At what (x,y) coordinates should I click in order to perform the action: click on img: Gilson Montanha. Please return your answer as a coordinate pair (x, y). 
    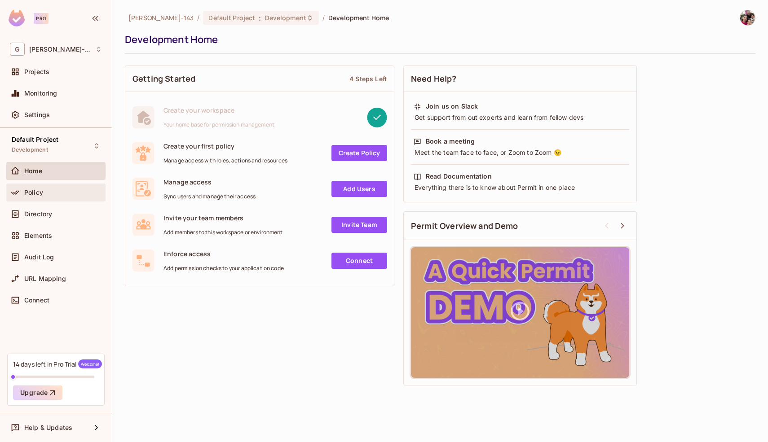
    Looking at the image, I should click on (747, 18).